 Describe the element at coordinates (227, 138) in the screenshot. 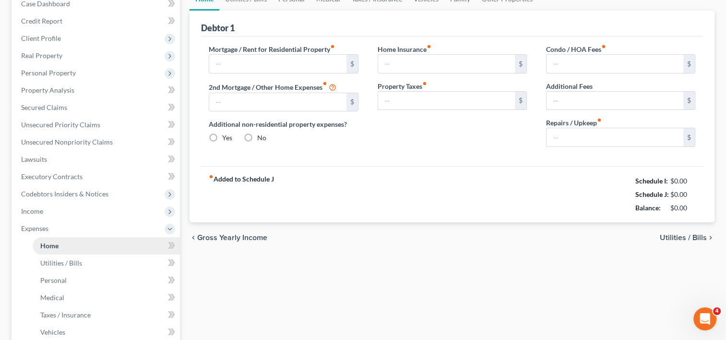

I see `label: Yes` at that location.